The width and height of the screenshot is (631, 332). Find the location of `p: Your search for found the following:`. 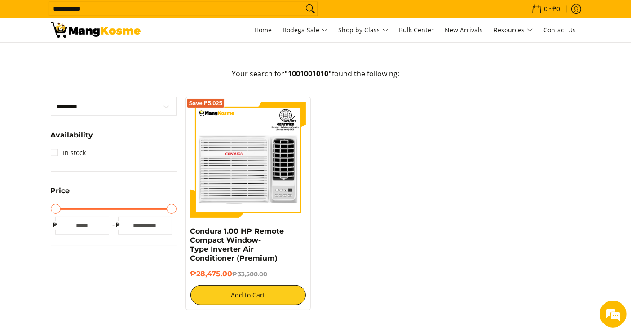

p: Your search for found the following: is located at coordinates (316, 78).